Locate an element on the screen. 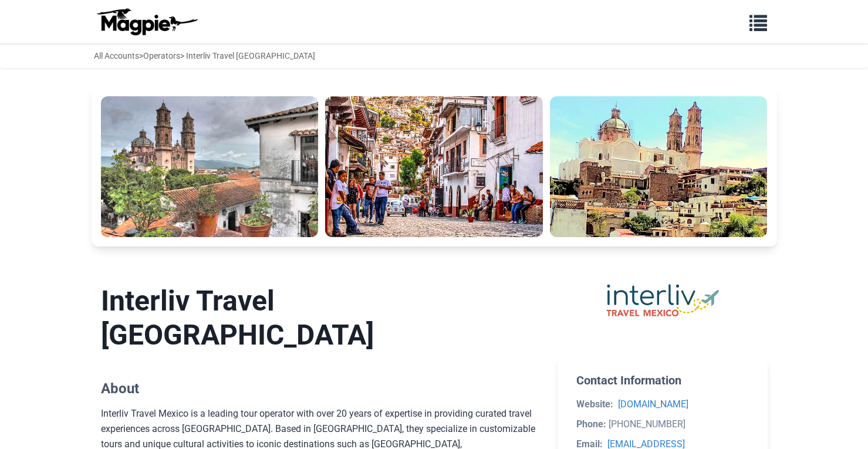 The width and height of the screenshot is (868, 449). a: All Accounts is located at coordinates (116, 56).